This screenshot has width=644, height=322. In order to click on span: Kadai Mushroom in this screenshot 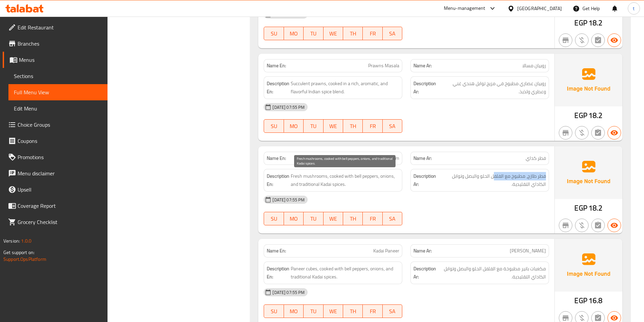, I will do `click(382, 158)`.